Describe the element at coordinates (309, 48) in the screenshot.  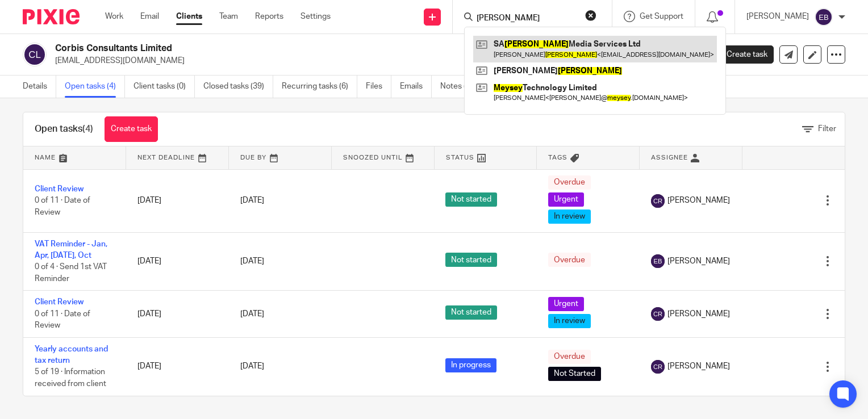
I see `h2: Corbis Consultants Limited` at that location.